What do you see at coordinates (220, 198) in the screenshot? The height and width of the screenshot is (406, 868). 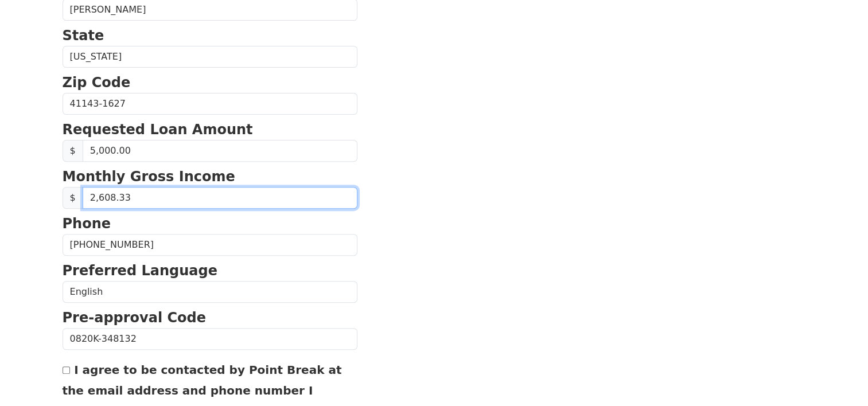 I see `input: 0.00` at bounding box center [220, 198].